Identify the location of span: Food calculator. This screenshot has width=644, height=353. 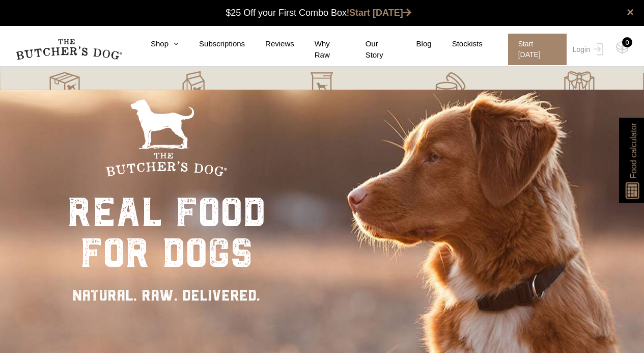
(633, 150).